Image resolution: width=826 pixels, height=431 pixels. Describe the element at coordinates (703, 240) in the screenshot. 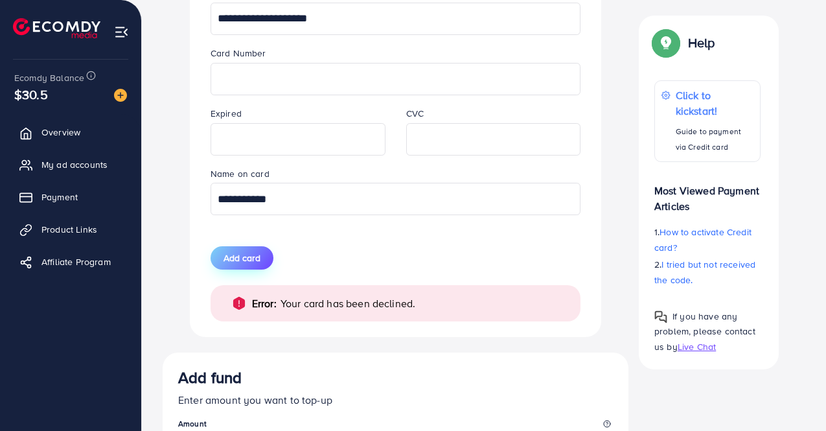

I see `span: How to activate Credit card?` at that location.